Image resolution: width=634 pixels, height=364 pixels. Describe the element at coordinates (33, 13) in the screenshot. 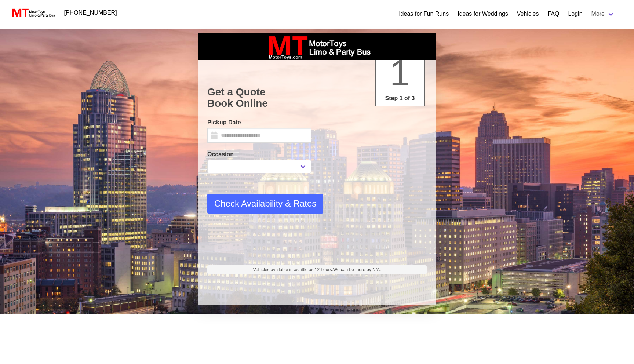

I see `img: MotorToys Logo` at that location.